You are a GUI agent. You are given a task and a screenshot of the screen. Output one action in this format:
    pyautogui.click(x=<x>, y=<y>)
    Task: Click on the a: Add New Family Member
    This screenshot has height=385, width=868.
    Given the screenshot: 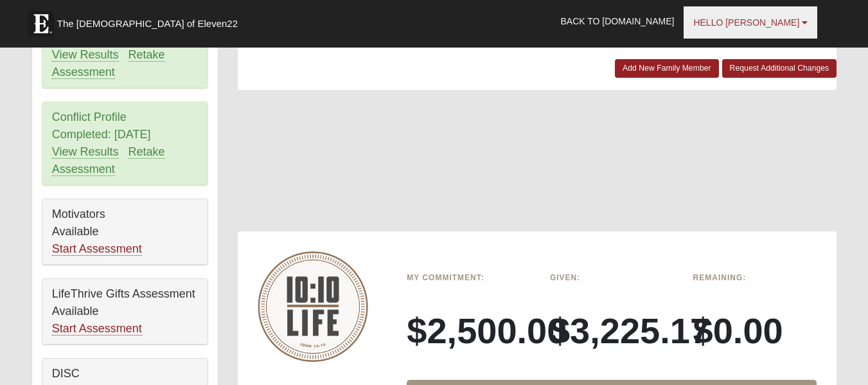 What is the action you would take?
    pyautogui.click(x=667, y=68)
    